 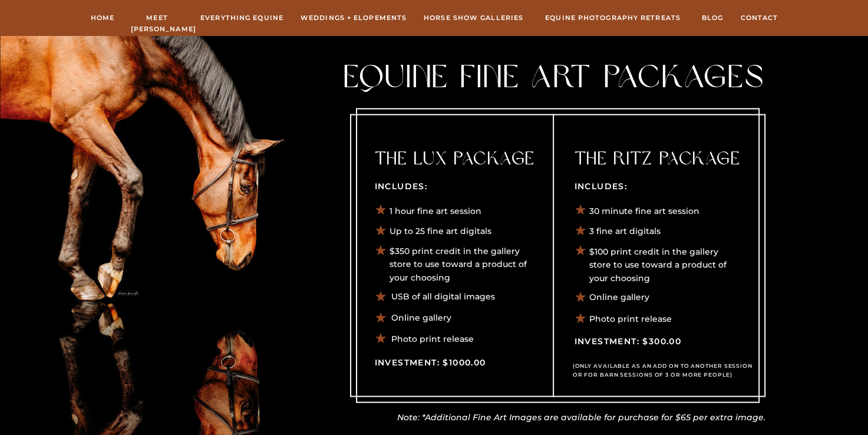 I want to click on p: Up to 25 fine art digitals, so click(x=464, y=230).